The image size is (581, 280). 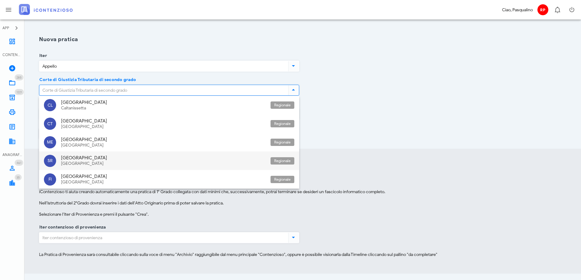 I want to click on p: Nell'Istruttoria del 2°Grado dovrai inserire i dati dell'Atto Originario prima di poter salvare l..., so click(x=302, y=203).